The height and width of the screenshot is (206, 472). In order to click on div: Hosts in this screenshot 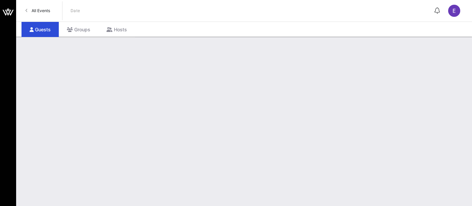, I will do `click(117, 29)`.